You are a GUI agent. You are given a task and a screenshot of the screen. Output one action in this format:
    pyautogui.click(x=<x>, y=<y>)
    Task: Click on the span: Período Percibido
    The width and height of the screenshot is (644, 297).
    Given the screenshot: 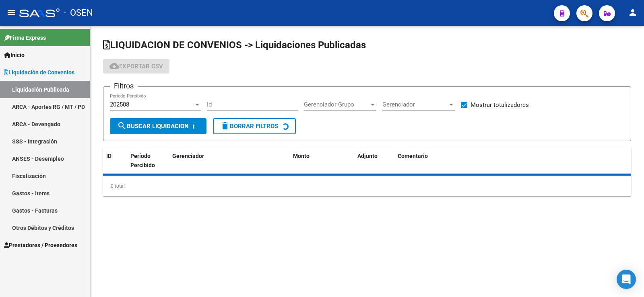 What is the action you would take?
    pyautogui.click(x=143, y=161)
    